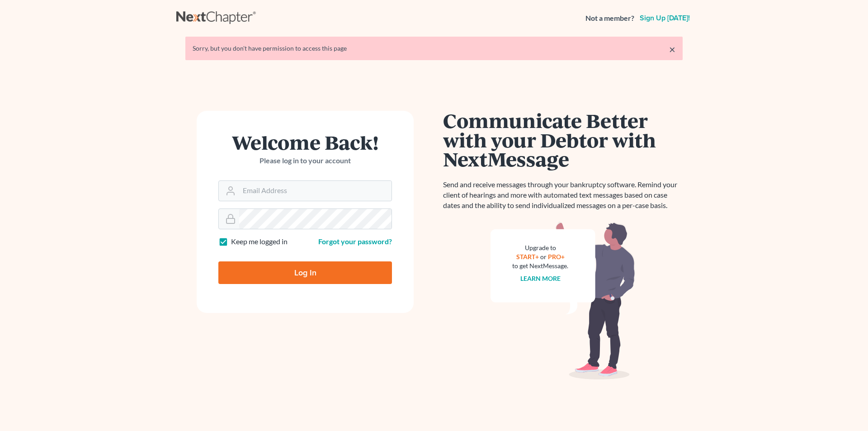  I want to click on a: PRO+, so click(556, 256).